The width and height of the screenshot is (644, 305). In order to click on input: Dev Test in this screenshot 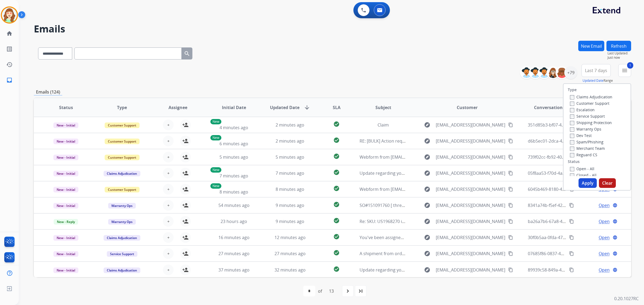, I will do `click(572, 136)`.